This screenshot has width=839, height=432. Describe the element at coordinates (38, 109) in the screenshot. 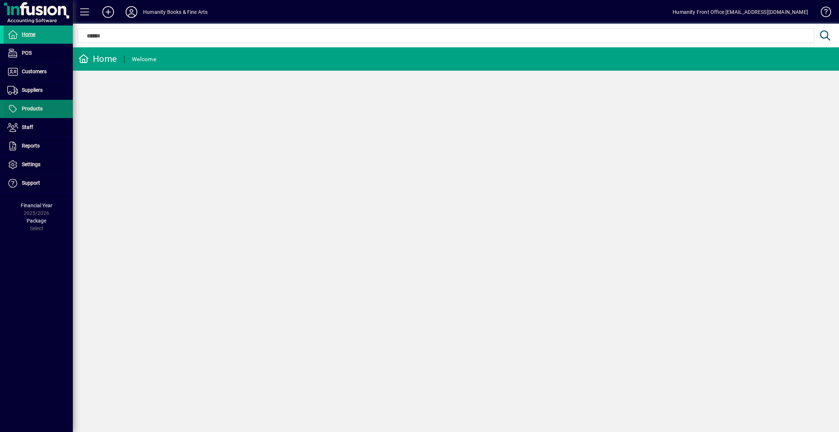

I see `a: Products` at that location.